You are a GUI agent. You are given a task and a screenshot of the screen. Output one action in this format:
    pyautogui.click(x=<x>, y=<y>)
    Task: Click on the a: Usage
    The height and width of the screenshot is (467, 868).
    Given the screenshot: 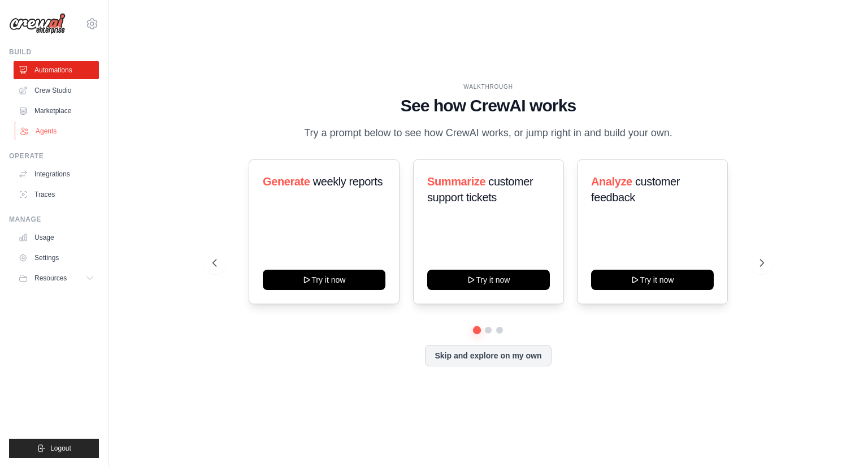 What is the action you would take?
    pyautogui.click(x=56, y=237)
    